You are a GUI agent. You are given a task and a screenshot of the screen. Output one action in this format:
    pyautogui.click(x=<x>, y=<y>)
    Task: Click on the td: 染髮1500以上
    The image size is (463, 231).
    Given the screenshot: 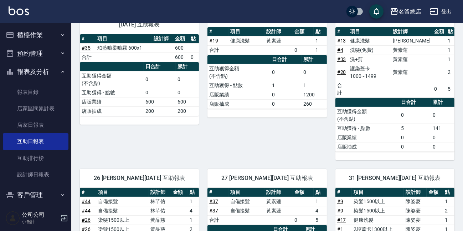 What is the action you would take?
    pyautogui.click(x=378, y=210)
    